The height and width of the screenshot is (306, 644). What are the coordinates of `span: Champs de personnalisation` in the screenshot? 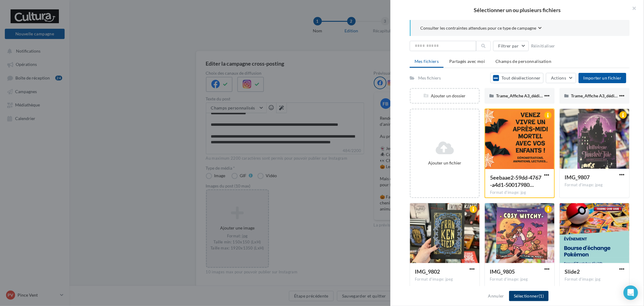 It's located at (523, 61).